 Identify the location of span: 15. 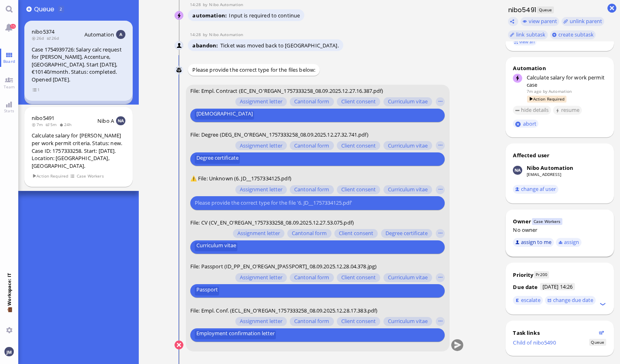
(13, 26).